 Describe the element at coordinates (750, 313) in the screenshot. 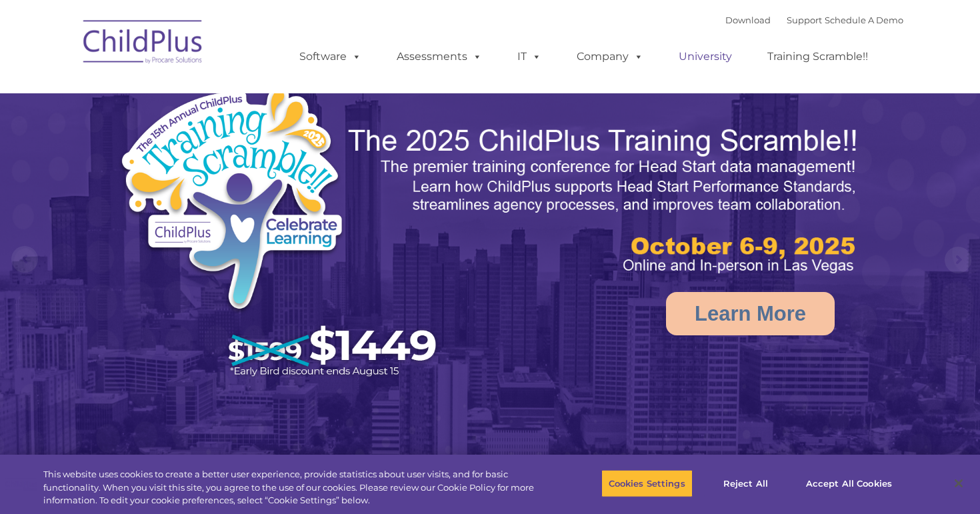

I see `a: Learn More` at that location.